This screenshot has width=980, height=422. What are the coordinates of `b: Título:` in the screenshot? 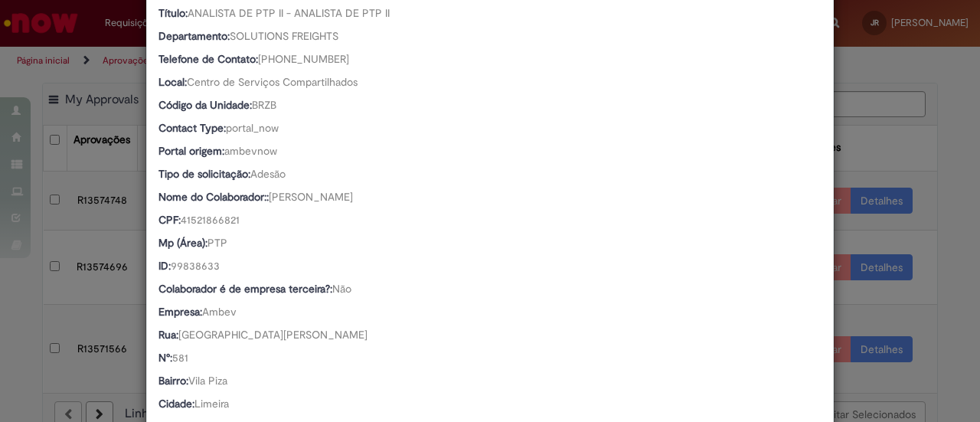 It's located at (173, 13).